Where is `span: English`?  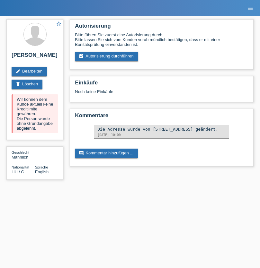
span: English is located at coordinates (42, 172).